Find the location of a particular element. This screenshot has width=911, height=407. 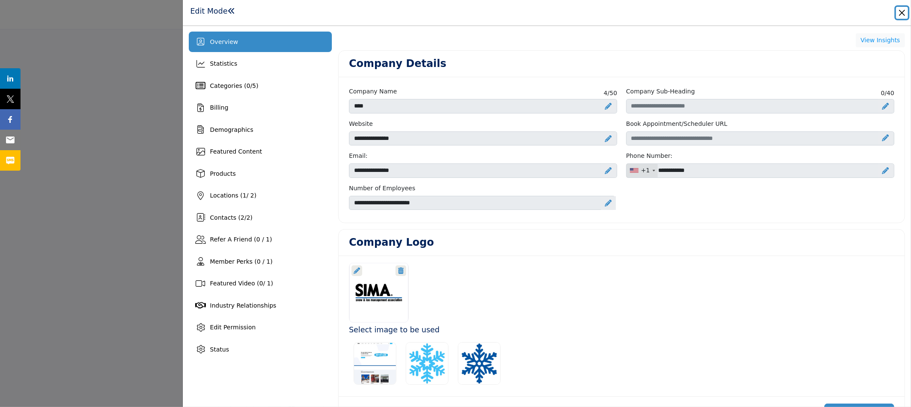

button: Close is located at coordinates (902, 13).